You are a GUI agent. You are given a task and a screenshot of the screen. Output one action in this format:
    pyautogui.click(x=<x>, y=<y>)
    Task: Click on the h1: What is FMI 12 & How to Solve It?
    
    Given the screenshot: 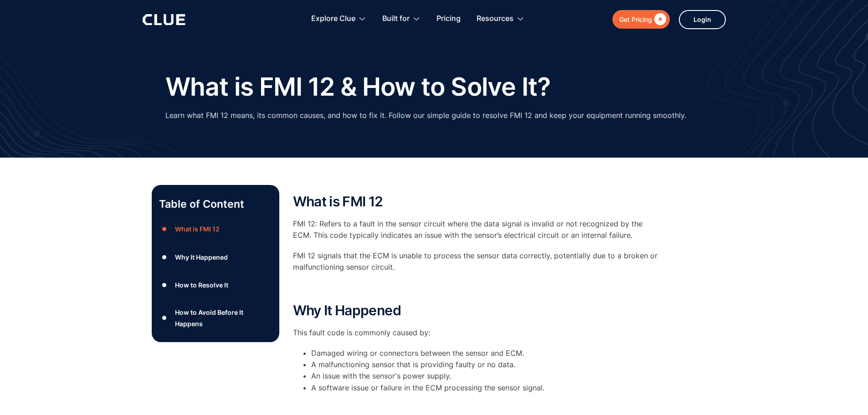 What is the action you would take?
    pyautogui.click(x=358, y=87)
    